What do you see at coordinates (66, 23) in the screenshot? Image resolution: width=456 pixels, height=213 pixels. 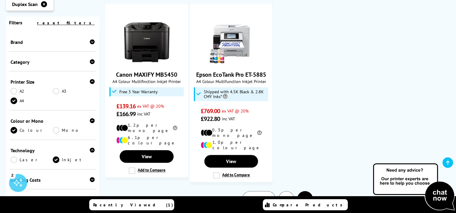 I see `a: reset filters` at bounding box center [66, 23].